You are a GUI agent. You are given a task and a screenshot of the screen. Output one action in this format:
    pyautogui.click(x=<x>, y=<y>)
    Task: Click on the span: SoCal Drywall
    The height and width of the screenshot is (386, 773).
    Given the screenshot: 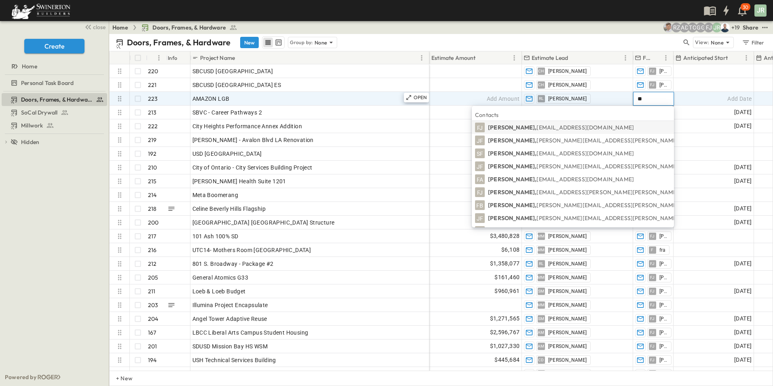 What is the action you would take?
    pyautogui.click(x=39, y=112)
    